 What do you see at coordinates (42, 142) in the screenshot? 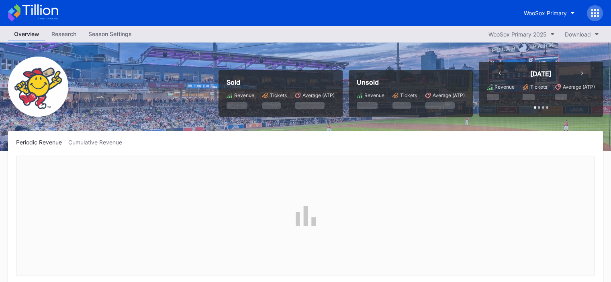
I see `div: Periodic Revenue` at bounding box center [42, 142].